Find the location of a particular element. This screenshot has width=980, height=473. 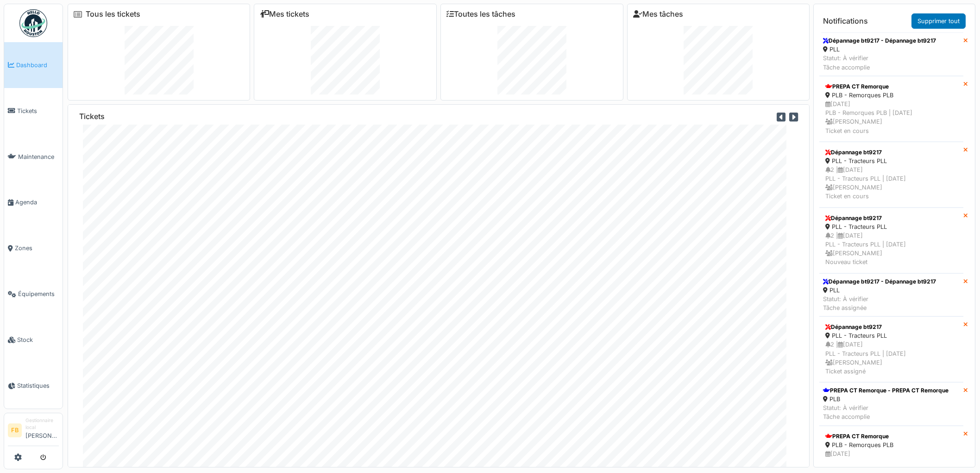

div: PLB is located at coordinates (885, 399).